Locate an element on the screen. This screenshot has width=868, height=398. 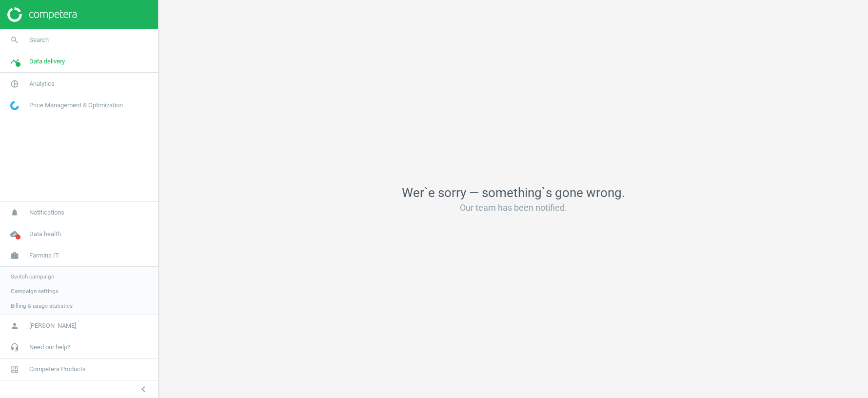
span: Search is located at coordinates (39, 40).